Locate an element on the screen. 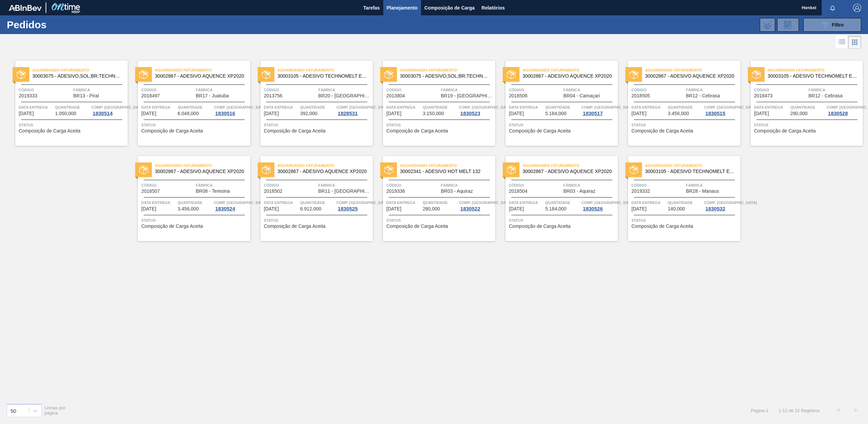 This screenshot has width=868, height=424. div: 1830526 is located at coordinates (593, 209).